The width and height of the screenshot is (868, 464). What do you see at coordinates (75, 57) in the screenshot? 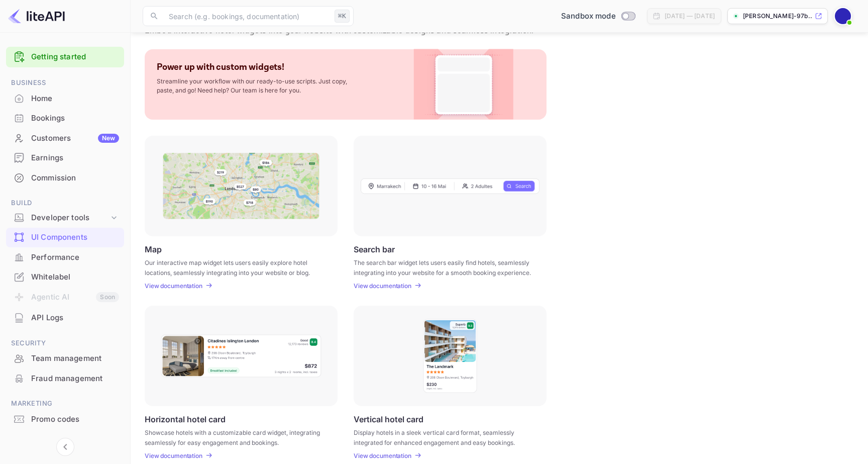
I see `a: Getting started` at bounding box center [75, 57].